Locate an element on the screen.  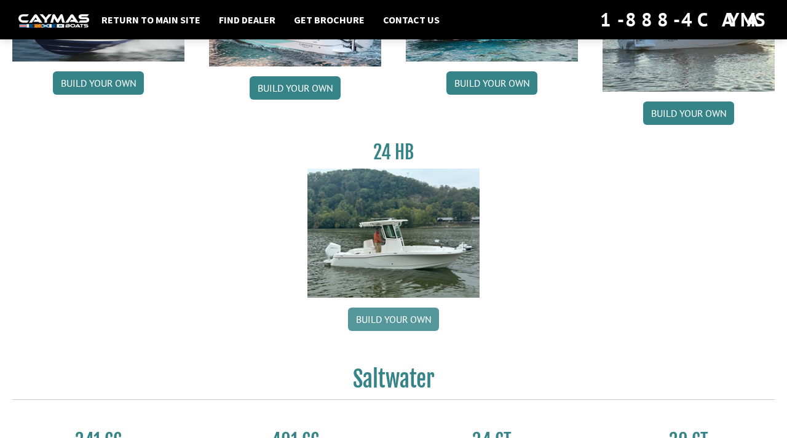
h2: Saltwater is located at coordinates (394, 383).